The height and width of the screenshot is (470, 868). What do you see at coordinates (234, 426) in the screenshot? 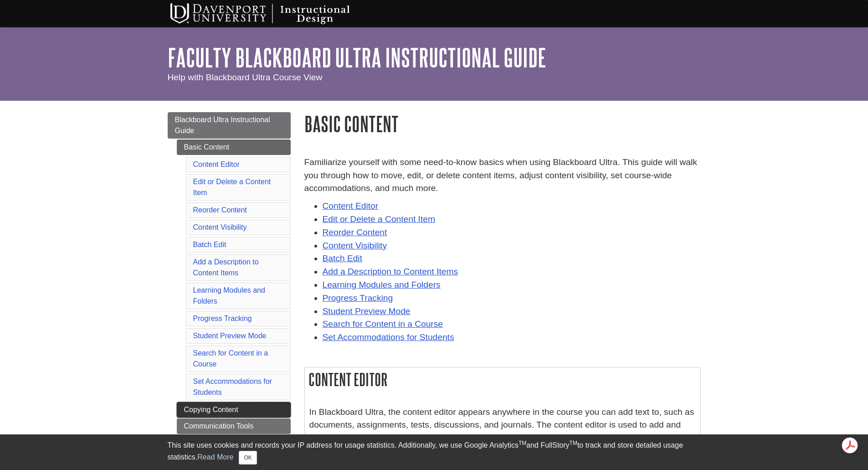
I see `a: Communication Tools` at bounding box center [234, 426].